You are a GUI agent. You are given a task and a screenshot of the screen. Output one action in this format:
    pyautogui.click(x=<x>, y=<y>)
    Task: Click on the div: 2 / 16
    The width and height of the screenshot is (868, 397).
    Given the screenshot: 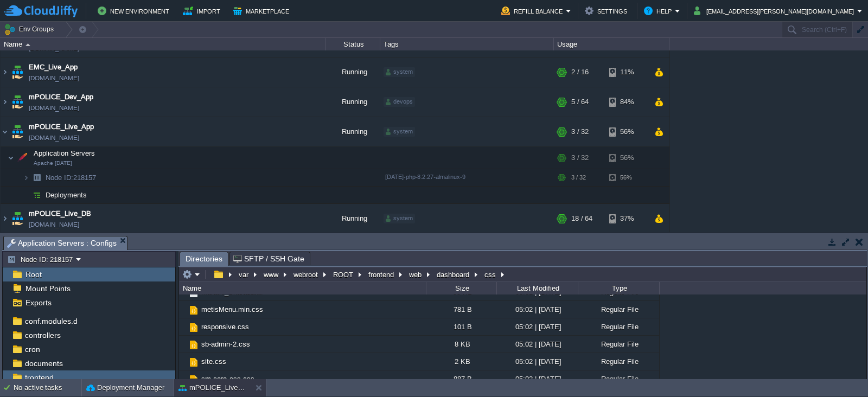 What is the action you would take?
    pyautogui.click(x=580, y=72)
    